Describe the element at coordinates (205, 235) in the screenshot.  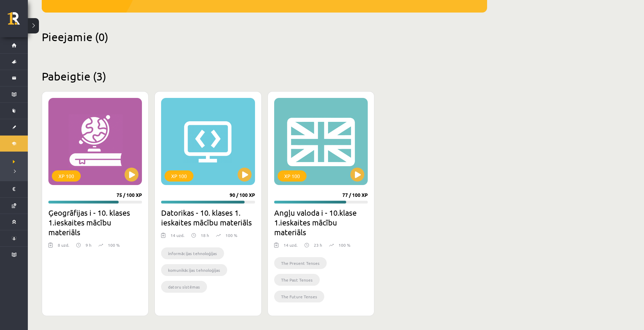
I see `p: 18 h` at that location.